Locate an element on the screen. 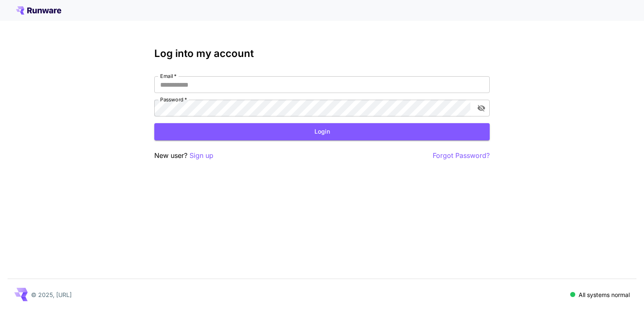  label: Password is located at coordinates (173, 100).